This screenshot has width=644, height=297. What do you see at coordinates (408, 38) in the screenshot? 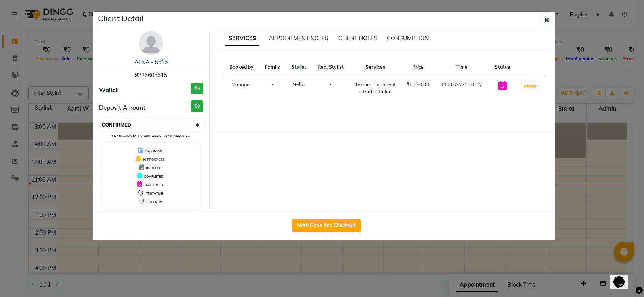
I see `span: CONSUMPTION` at bounding box center [408, 38].